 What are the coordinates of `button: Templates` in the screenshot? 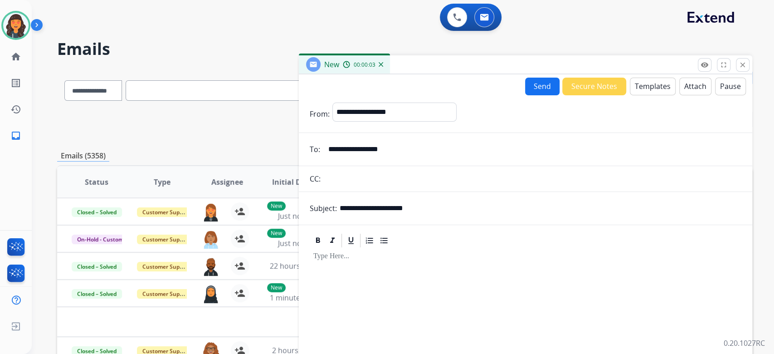 It's located at (653, 86).